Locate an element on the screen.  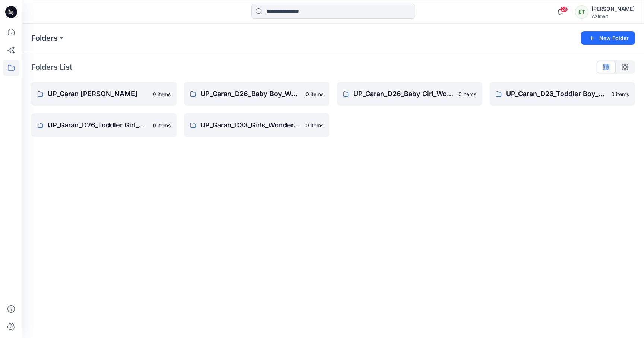
a: UP_Garan_D26_Toddler Boy_Wonder_Nation0 items is located at coordinates (562, 94).